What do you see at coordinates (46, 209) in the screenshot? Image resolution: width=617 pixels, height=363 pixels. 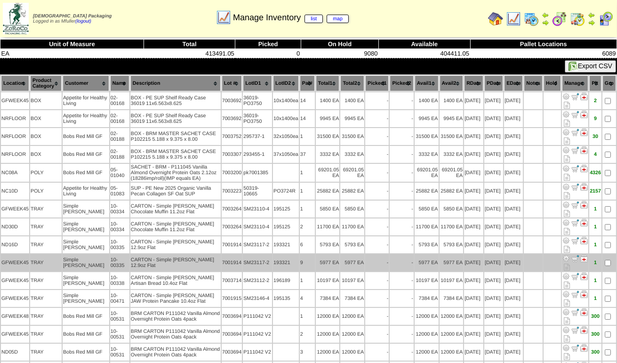 I see `td: TRAY` at bounding box center [46, 209].